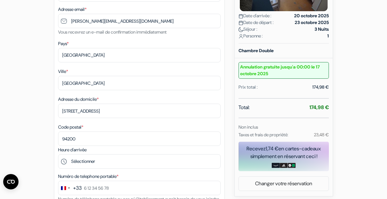 The image size is (387, 199). What do you see at coordinates (284, 183) in the screenshot?
I see `a: Changer votre réservation` at bounding box center [284, 183].